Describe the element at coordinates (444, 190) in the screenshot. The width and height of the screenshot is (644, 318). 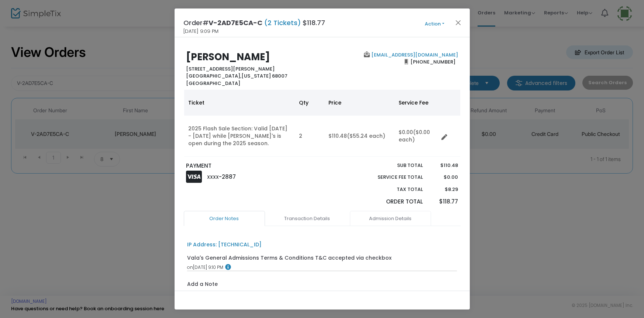
I see `p: $8.29` at that location.